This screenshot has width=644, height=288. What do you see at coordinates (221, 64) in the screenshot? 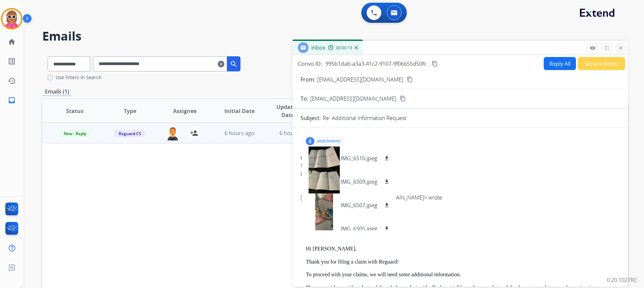
I see `mat-icon: clear` at bounding box center [221, 64].